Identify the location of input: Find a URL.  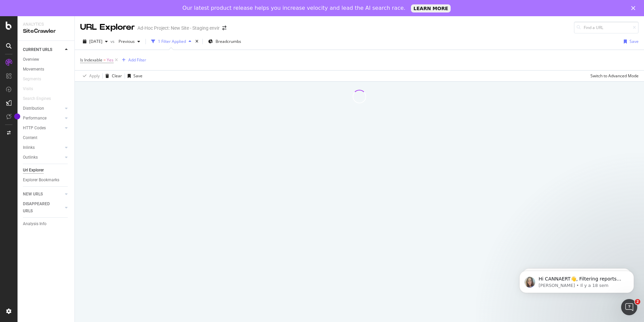
(606, 27).